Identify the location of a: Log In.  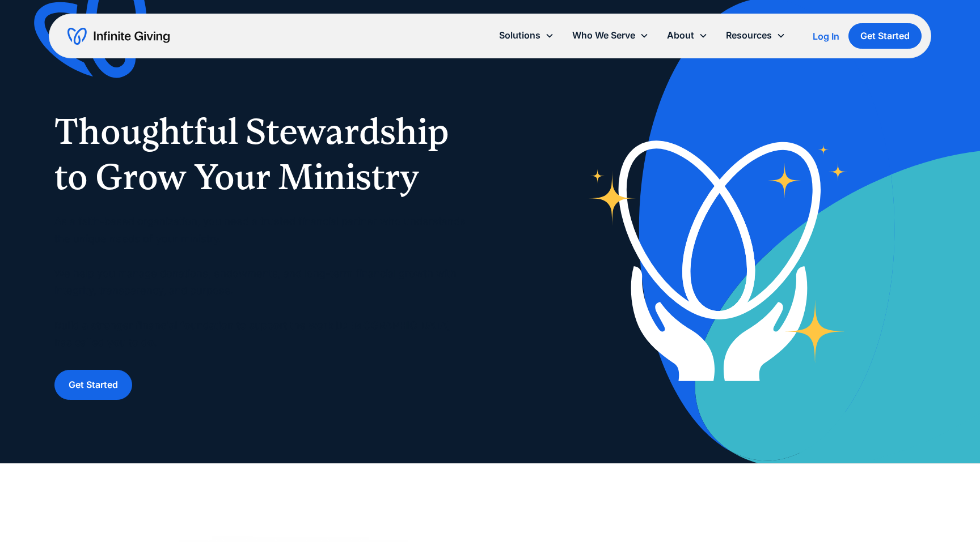
(826, 36).